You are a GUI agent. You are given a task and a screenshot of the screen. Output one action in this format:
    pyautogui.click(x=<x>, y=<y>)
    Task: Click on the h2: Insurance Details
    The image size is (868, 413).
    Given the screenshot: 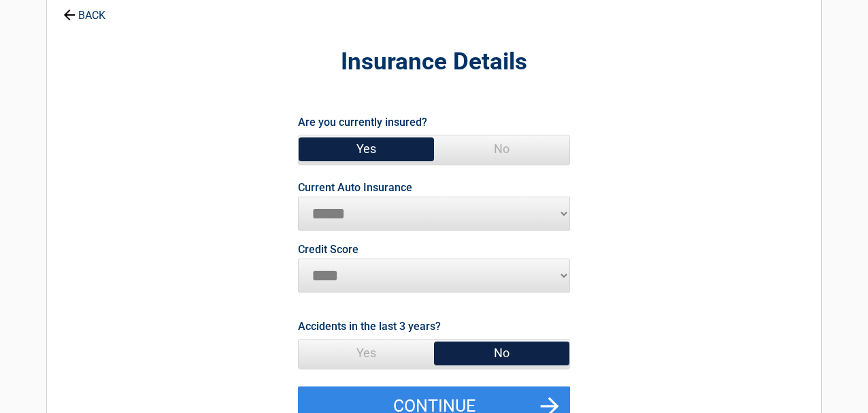 What is the action you would take?
    pyautogui.click(x=434, y=62)
    